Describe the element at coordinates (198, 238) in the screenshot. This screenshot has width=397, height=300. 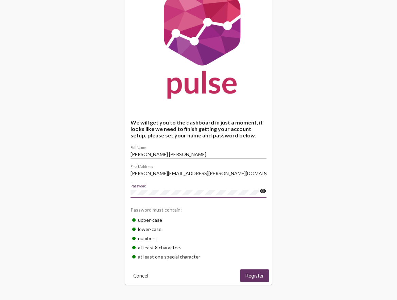
I see `div: numbers` at that location.